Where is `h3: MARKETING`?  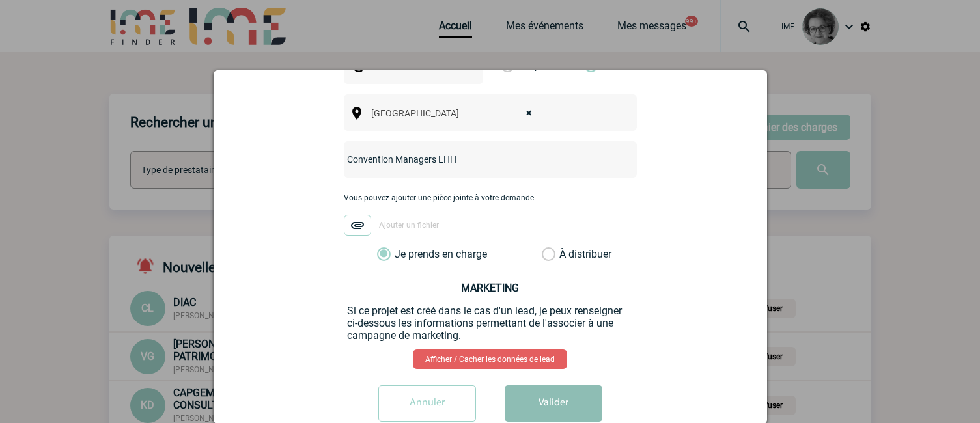
h3: MARKETING is located at coordinates (490, 288).